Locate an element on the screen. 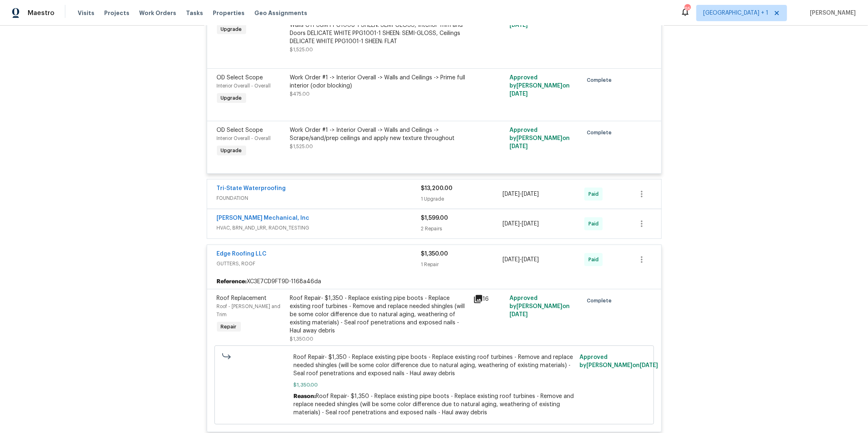 The image size is (868, 433). a: Edge Roofing LLC is located at coordinates (242, 254).